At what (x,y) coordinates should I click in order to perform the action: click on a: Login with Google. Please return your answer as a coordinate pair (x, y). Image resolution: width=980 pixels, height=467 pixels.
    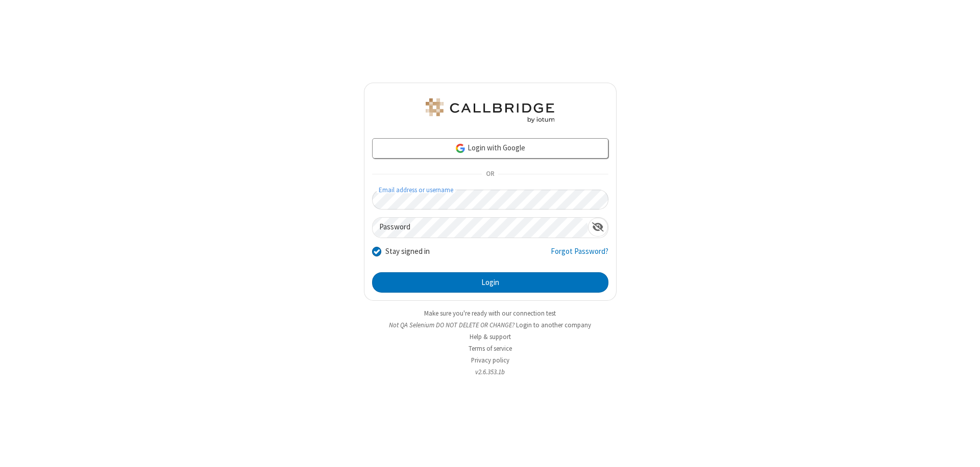
    Looking at the image, I should click on (490, 148).